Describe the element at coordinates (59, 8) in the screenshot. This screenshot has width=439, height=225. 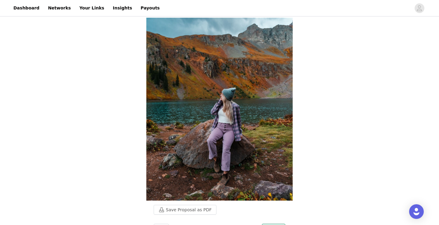
I see `a: Networks` at that location.